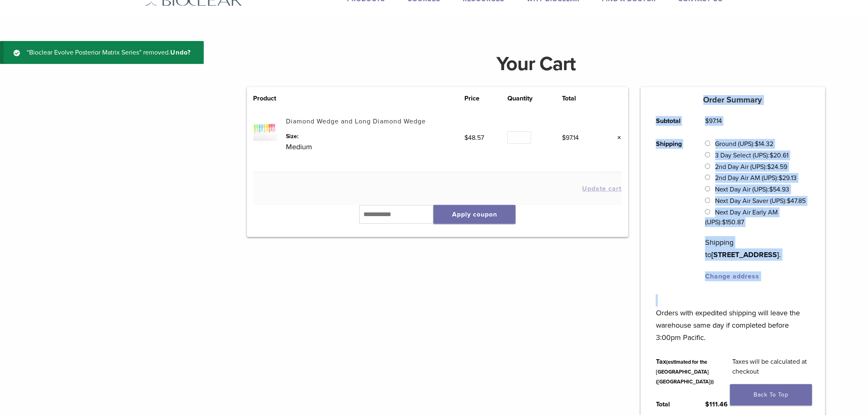 The width and height of the screenshot is (868, 415). What do you see at coordinates (732, 276) in the screenshot?
I see `a: Change address` at bounding box center [732, 276].